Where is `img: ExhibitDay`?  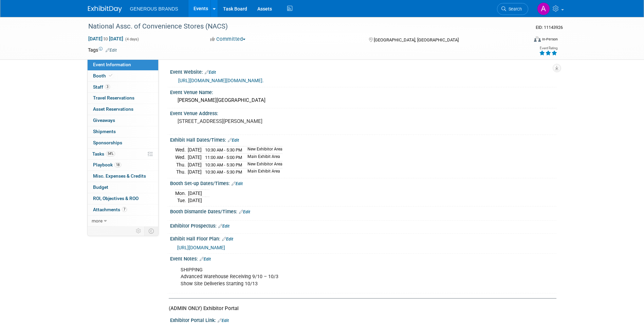 img: ExhibitDay is located at coordinates (105, 9).